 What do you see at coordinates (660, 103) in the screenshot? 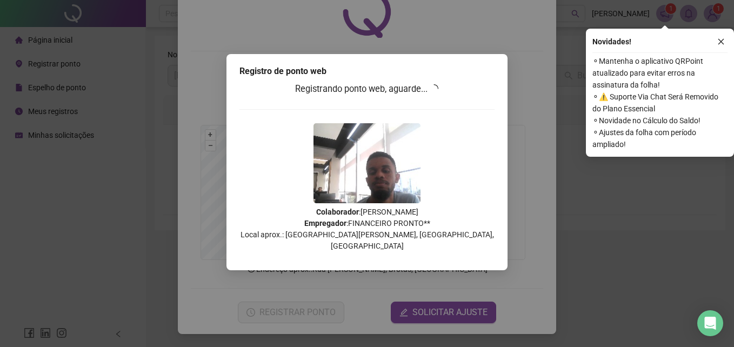
I see `span: ⚬ ⚠️ Suporte Via Chat Será Removido do Plano Essencial` at bounding box center [660, 103].